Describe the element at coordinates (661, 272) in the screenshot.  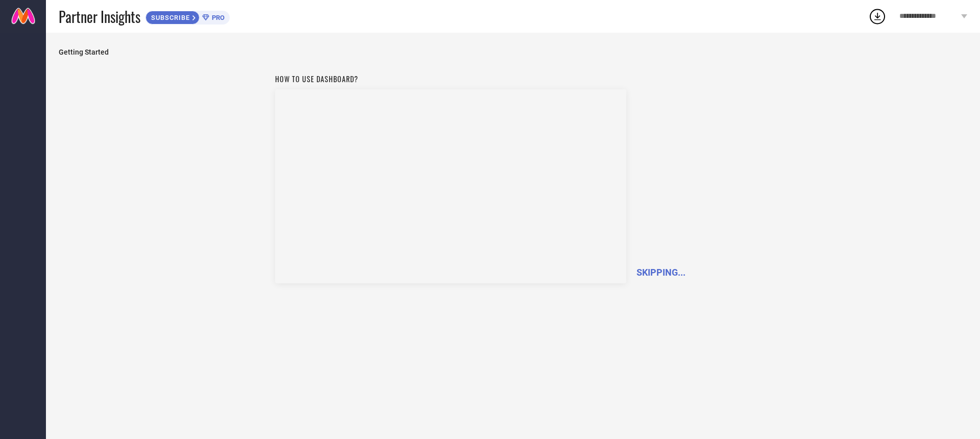
I see `span: SKIPPING...` at that location.